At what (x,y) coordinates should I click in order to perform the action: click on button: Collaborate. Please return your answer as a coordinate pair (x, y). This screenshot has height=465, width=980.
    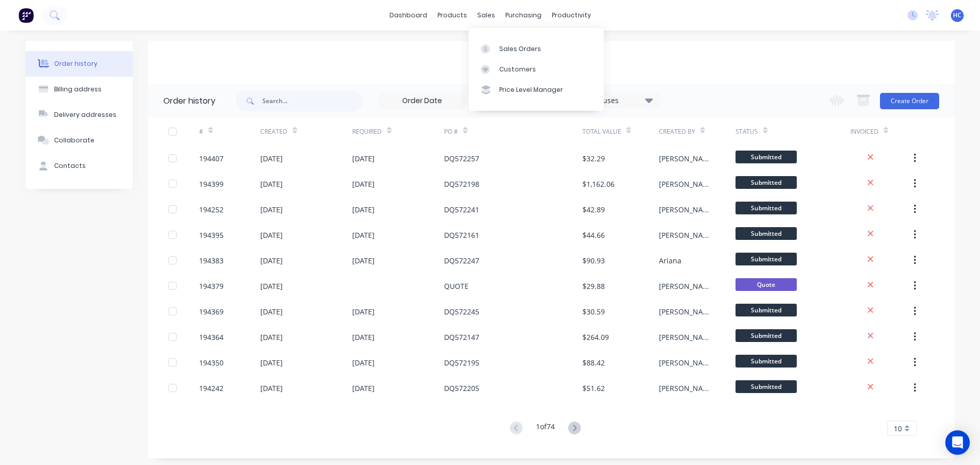
    Looking at the image, I should click on (79, 140).